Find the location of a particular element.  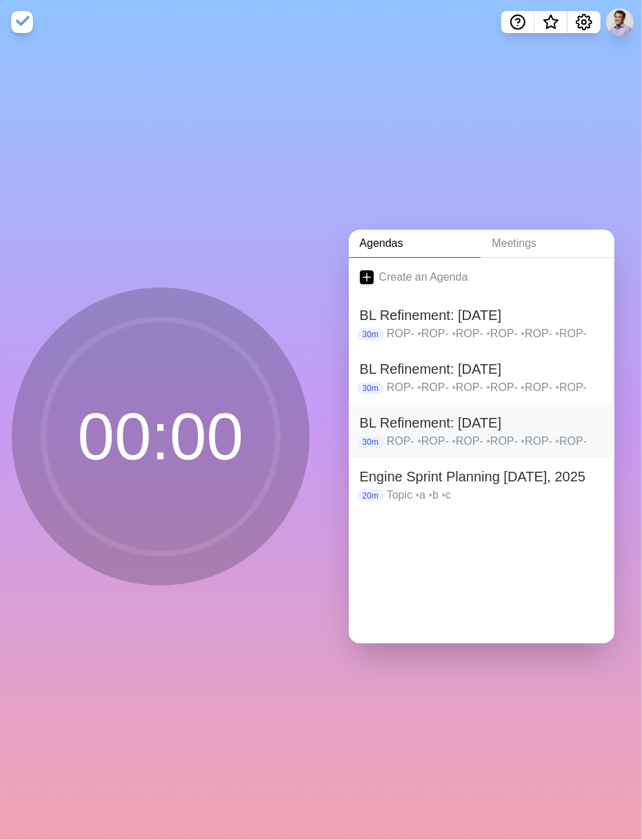

button: Help is located at coordinates (518, 22).